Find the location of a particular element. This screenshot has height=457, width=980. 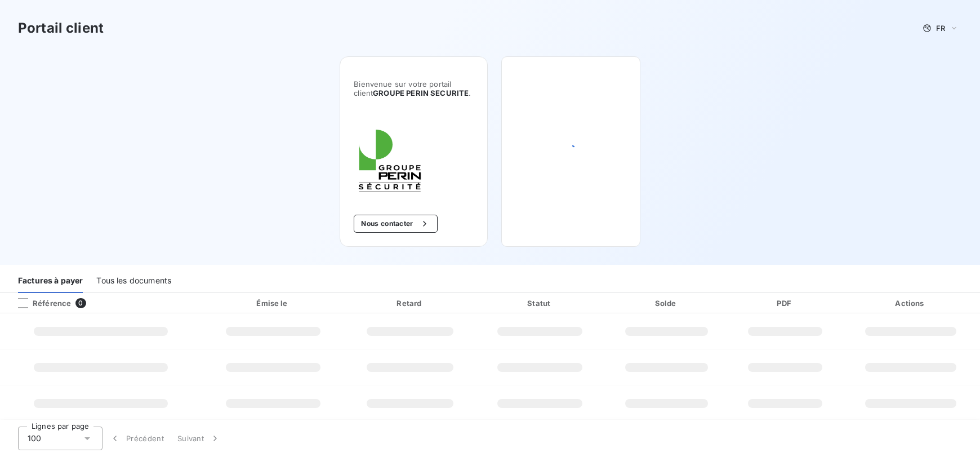

div: PDF is located at coordinates (785, 304).